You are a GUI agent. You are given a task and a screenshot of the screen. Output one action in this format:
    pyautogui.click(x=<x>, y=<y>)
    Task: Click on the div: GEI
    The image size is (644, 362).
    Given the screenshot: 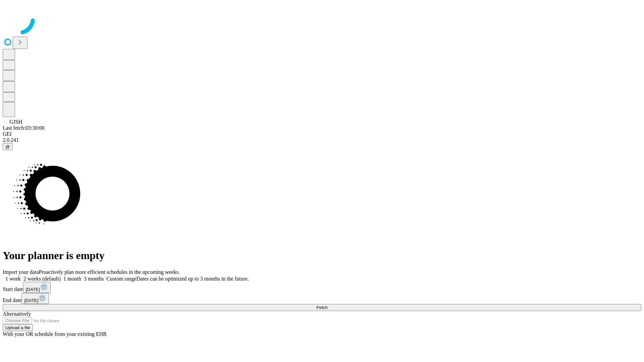 What is the action you would take?
    pyautogui.click(x=322, y=134)
    